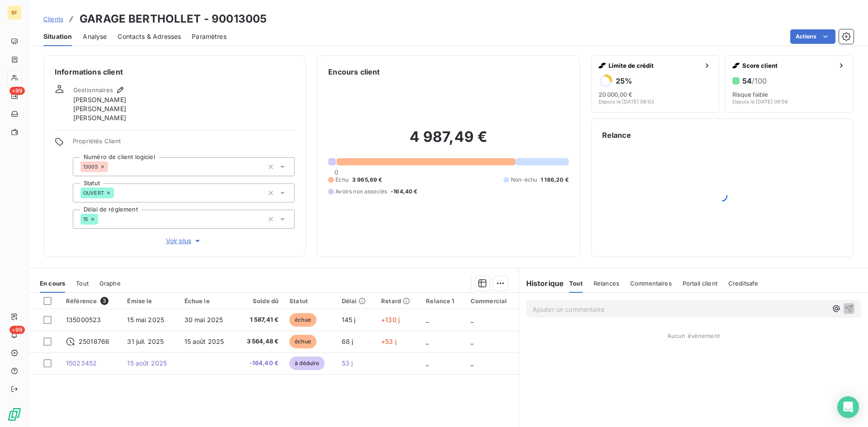 Image resolution: width=868 pixels, height=427 pixels. What do you see at coordinates (492, 301) in the screenshot?
I see `div: Commercial` at bounding box center [492, 301].